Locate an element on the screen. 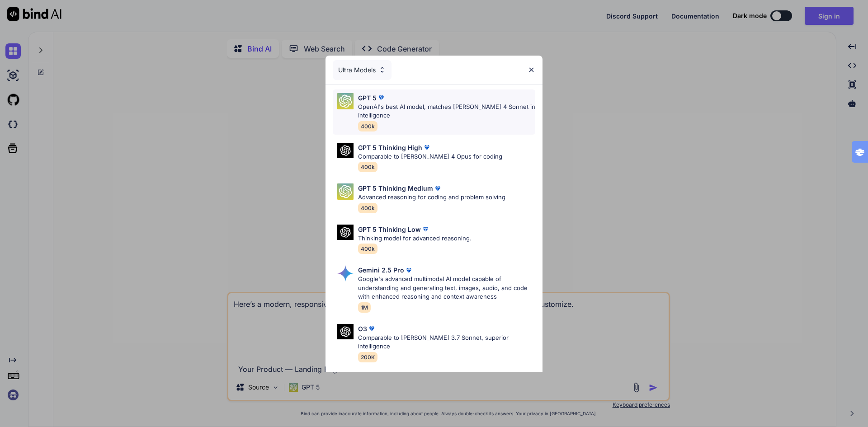 The height and width of the screenshot is (427, 868). img: close is located at coordinates (532, 69).